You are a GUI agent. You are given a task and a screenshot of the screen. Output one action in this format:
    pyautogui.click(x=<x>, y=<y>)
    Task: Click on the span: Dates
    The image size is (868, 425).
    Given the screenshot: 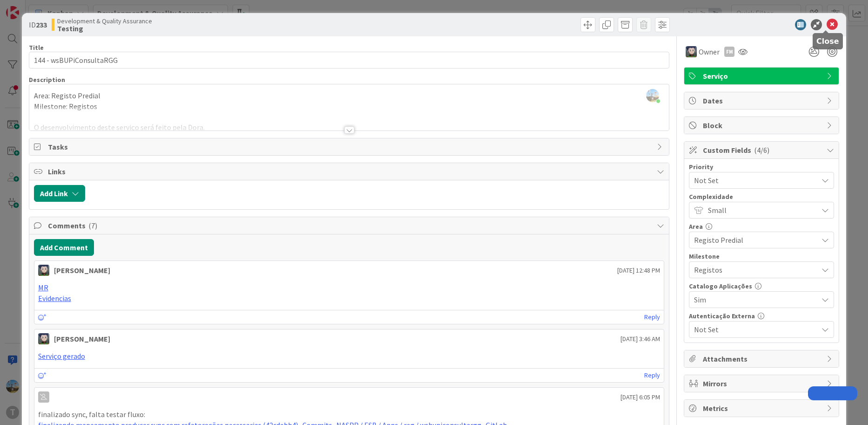 What is the action you would take?
    pyautogui.click(x=763, y=101)
    